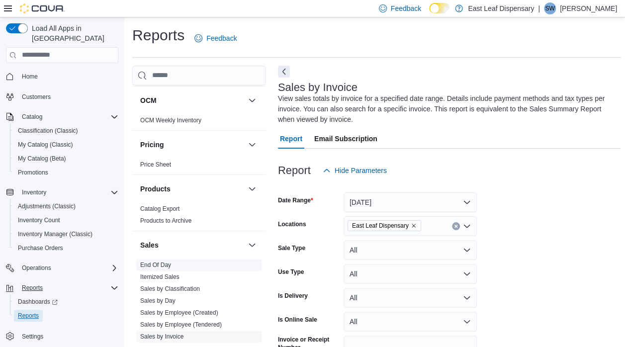 The height and width of the screenshot is (347, 625). What do you see at coordinates (66, 206) in the screenshot?
I see `button: Adjustments (Classic)` at bounding box center [66, 206].